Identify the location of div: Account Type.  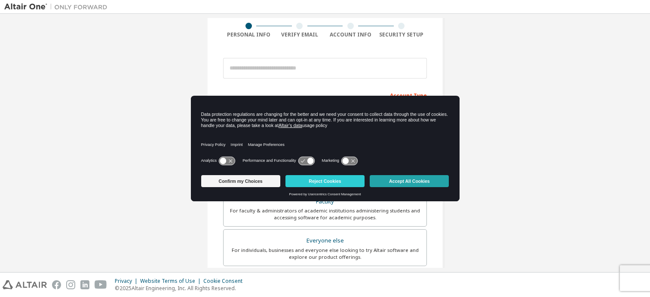
(325, 95).